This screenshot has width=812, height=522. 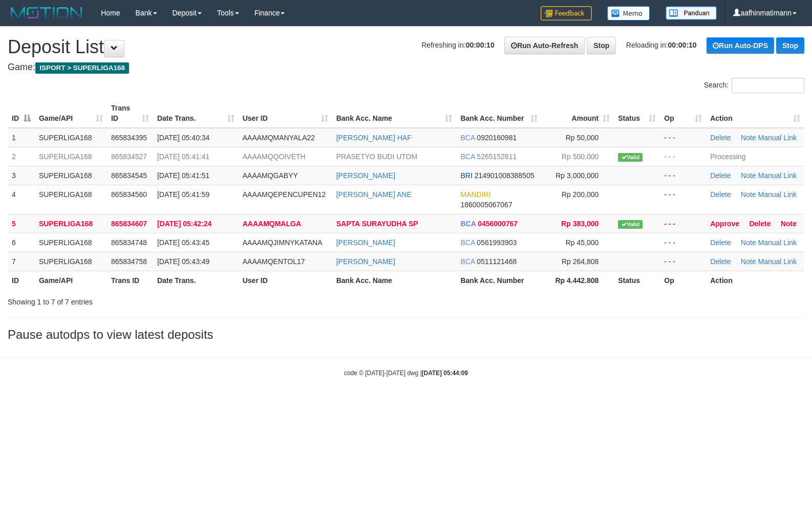 What do you see at coordinates (579, 224) in the screenshot?
I see `span: Rp 383,000` at bounding box center [579, 224].